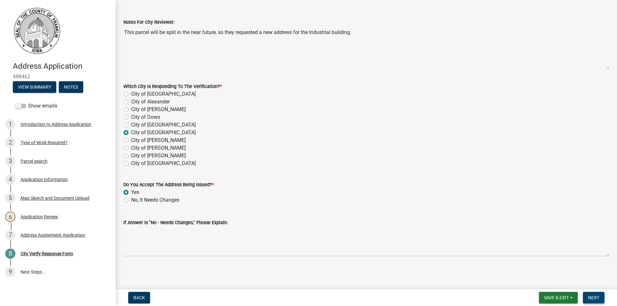 The height and width of the screenshot is (306, 617). I want to click on wm-modal-confirm: Summary, so click(34, 87).